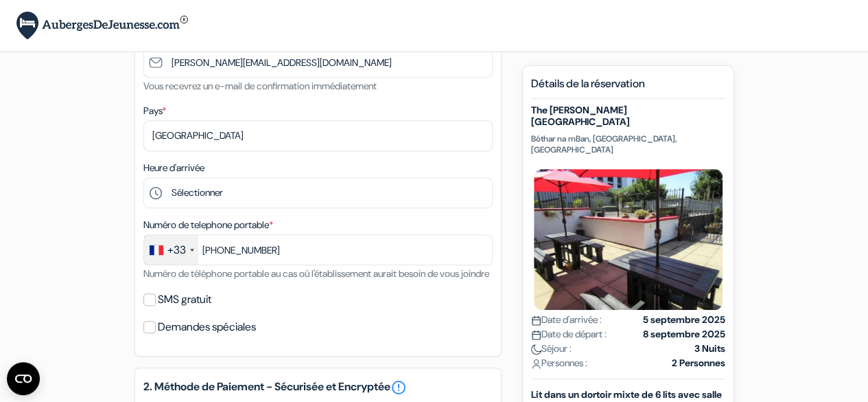  What do you see at coordinates (102, 26) in the screenshot?
I see `img: AubergesDeJeunesse.com` at bounding box center [102, 26].